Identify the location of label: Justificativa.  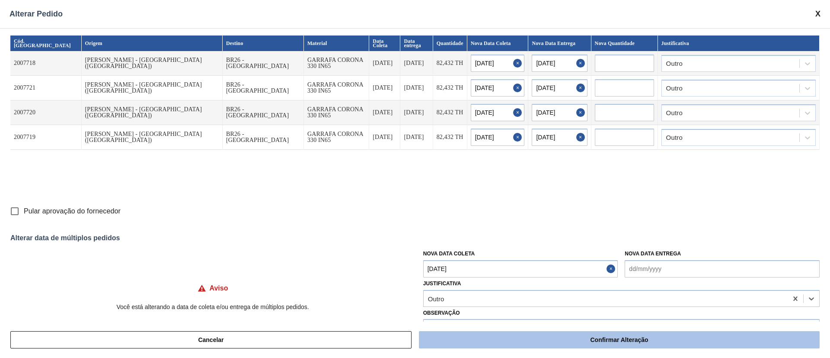
(442, 283).